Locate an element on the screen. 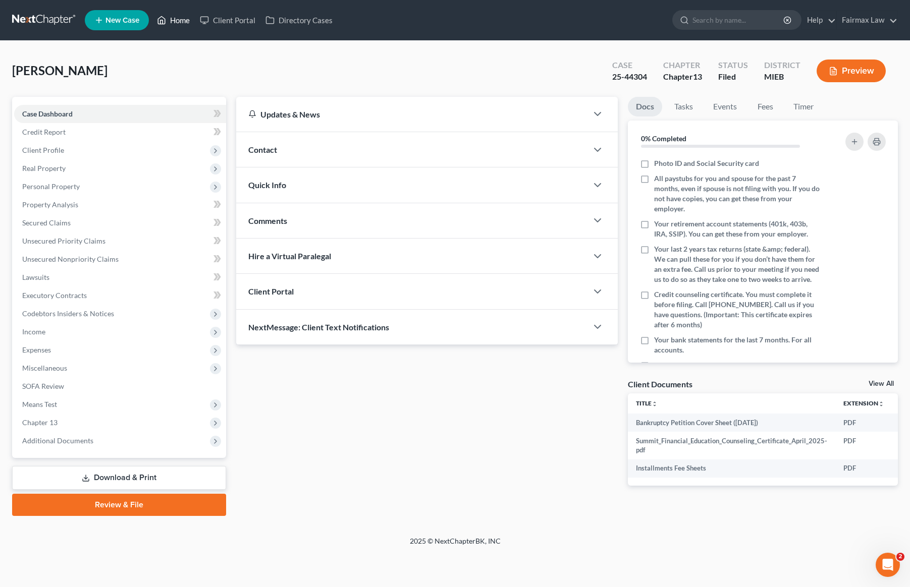 The width and height of the screenshot is (910, 587). a: Docs is located at coordinates (645, 106).